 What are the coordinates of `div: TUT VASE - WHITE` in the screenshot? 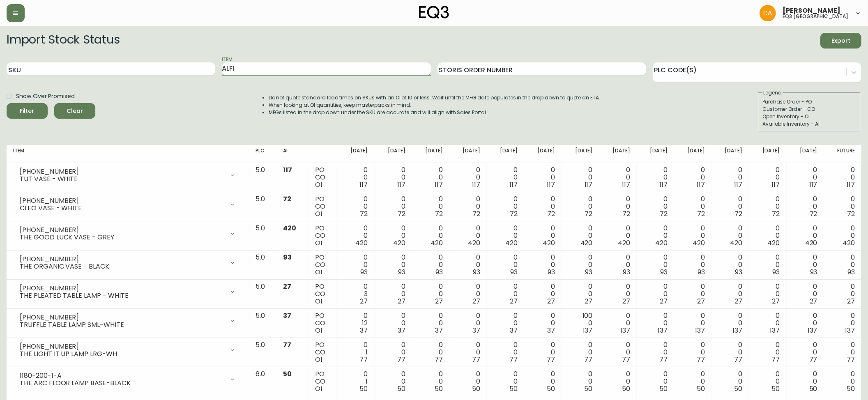 It's located at (122, 179).